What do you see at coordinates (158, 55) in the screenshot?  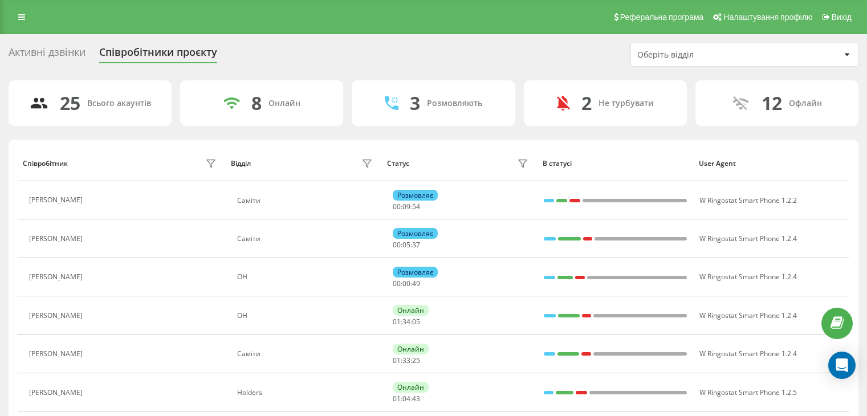 I see `div: Співробітники проєкту` at bounding box center [158, 55].